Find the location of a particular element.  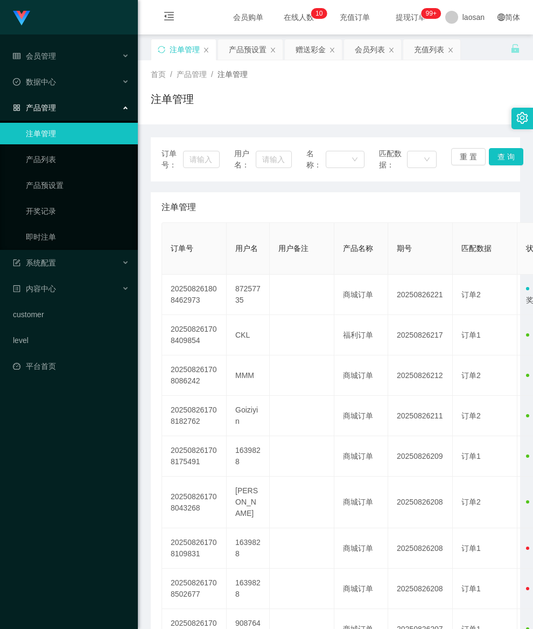

a: level is located at coordinates (71, 340).